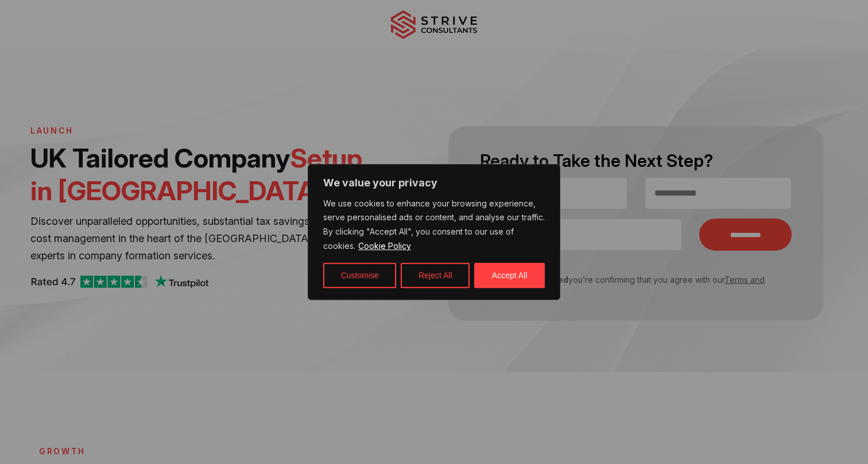 This screenshot has height=464, width=868. Describe the element at coordinates (360, 275) in the screenshot. I see `button: Customise` at that location.